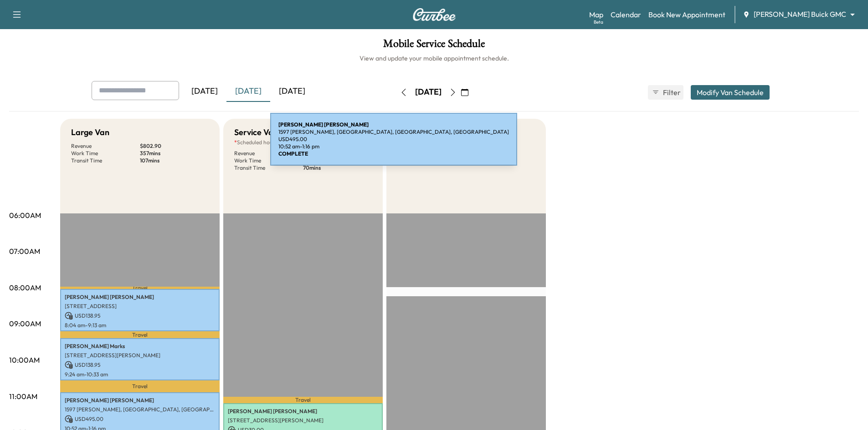 The height and width of the screenshot is (430, 868). I want to click on p: $ 802.90, so click(174, 146).